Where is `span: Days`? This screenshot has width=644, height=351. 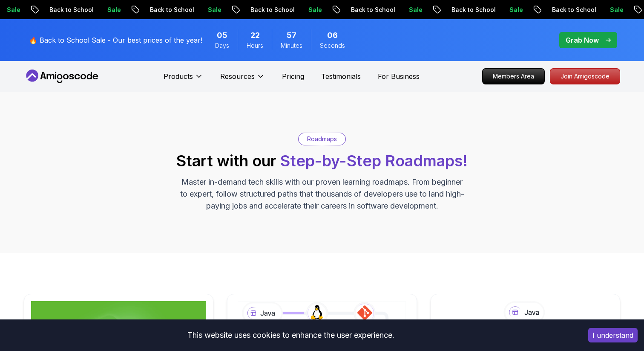
span: Days is located at coordinates (222, 46).